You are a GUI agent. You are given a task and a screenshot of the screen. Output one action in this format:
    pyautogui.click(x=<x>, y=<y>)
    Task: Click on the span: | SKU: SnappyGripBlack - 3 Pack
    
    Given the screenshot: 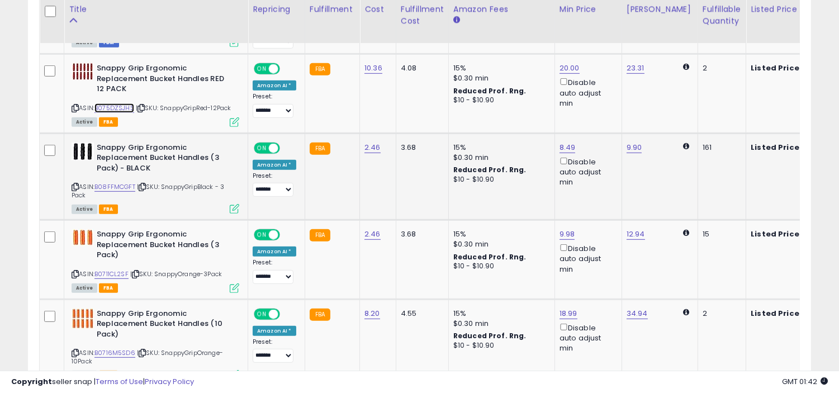 What is the action you would take?
    pyautogui.click(x=148, y=191)
    